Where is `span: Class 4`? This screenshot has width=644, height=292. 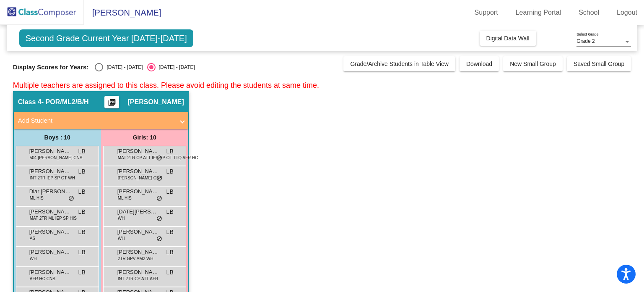
span: Class 4 is located at coordinates (30, 102).